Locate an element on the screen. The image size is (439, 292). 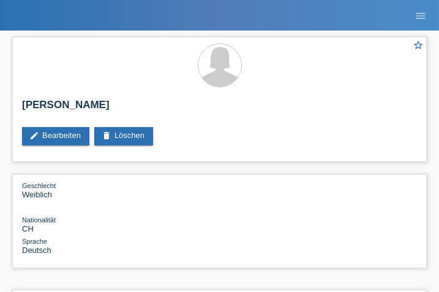
a: menu is located at coordinates (420, 15).